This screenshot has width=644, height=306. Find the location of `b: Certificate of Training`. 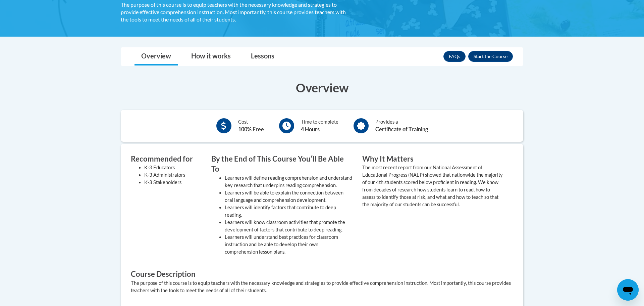

b: Certificate of Training is located at coordinates (402, 129).